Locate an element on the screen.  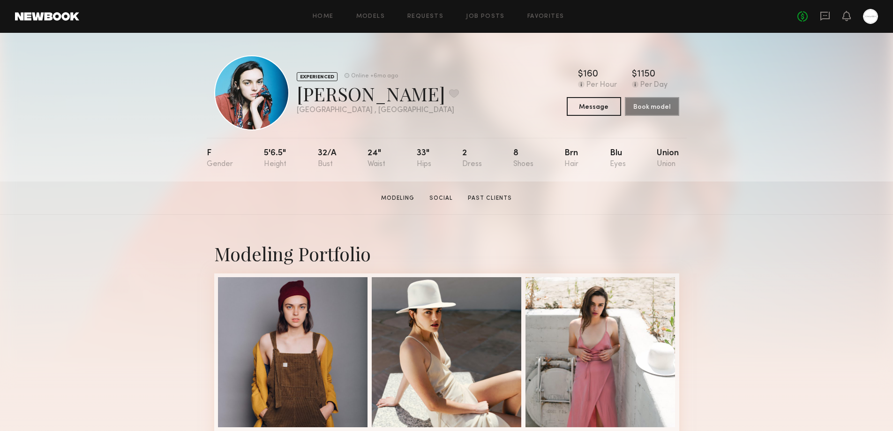
a: Models is located at coordinates (370, 16).